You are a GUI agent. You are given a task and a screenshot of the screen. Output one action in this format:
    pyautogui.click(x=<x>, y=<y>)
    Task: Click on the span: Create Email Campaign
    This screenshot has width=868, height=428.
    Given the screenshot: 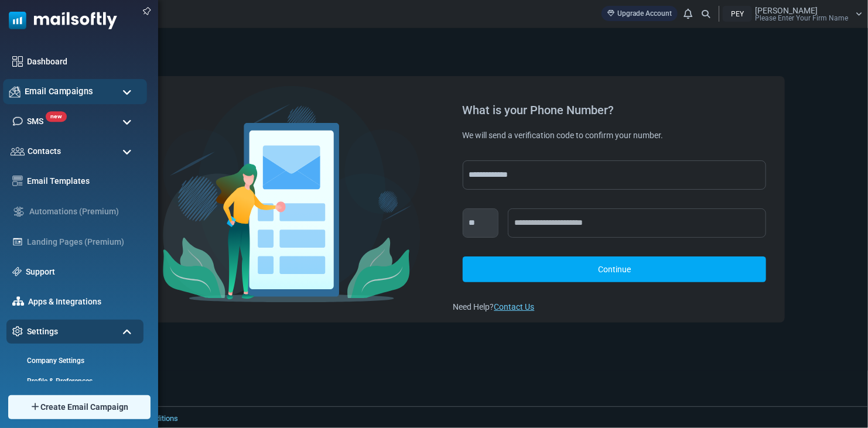 What is the action you would take?
    pyautogui.click(x=85, y=407)
    